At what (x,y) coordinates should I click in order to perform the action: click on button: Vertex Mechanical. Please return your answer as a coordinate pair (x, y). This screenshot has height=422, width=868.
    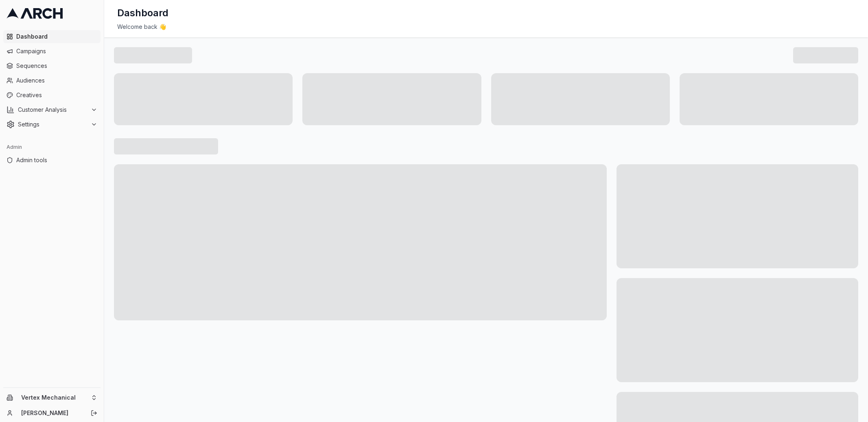
    Looking at the image, I should click on (52, 398).